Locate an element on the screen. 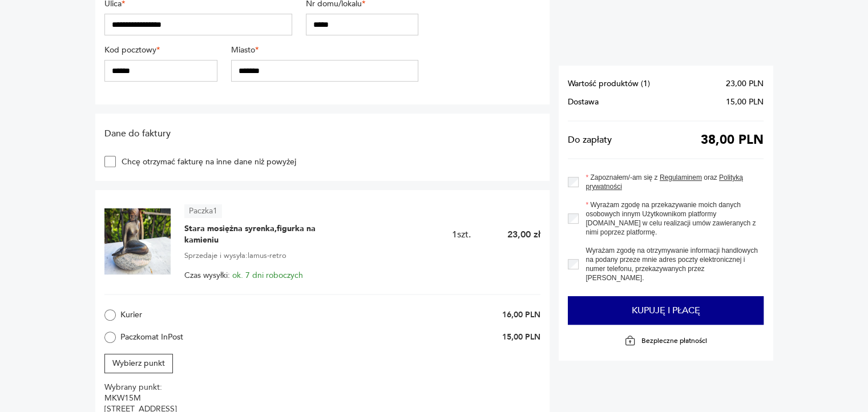  a: Regulaminem is located at coordinates (681, 177).